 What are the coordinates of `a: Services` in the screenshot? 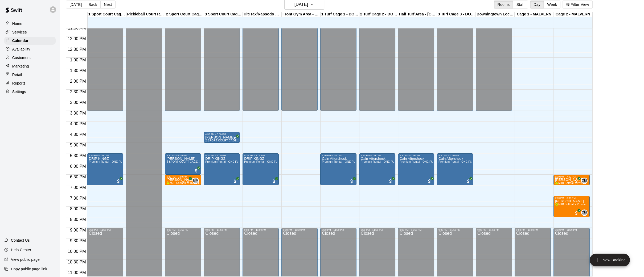 It's located at (30, 32).